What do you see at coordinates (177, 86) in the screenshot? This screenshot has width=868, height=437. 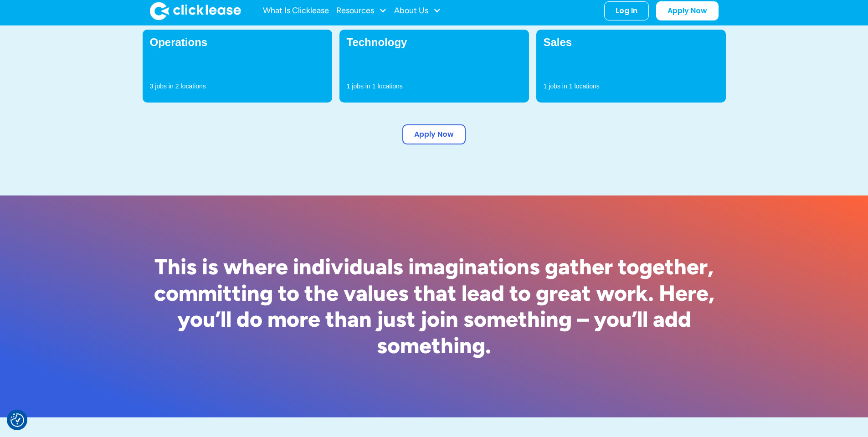 I see `p: 2` at bounding box center [177, 86].